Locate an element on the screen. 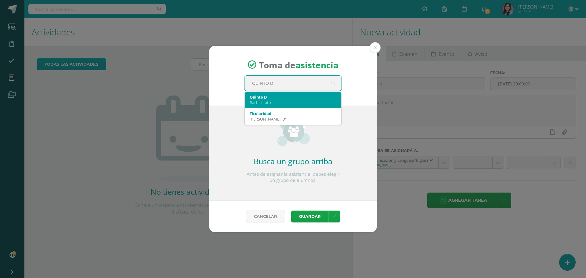 Image resolution: width=586 pixels, height=278 pixels. img: groups_small.png is located at coordinates (293, 131).